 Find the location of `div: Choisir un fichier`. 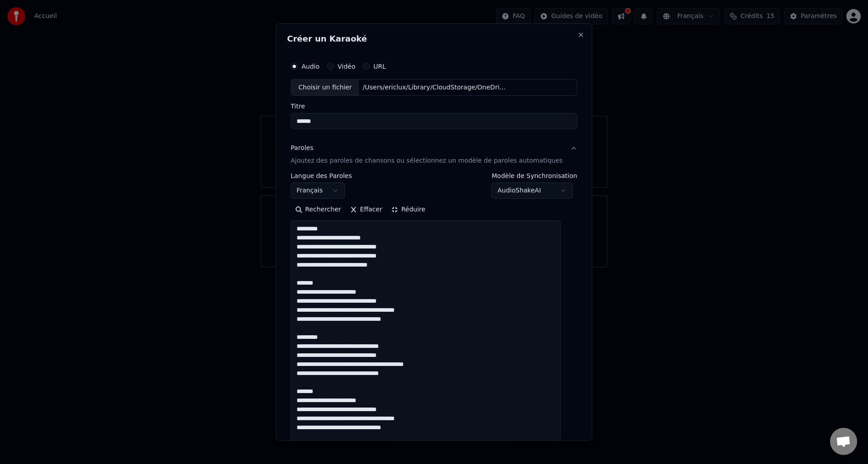

div: Choisir un fichier is located at coordinates (325, 87).